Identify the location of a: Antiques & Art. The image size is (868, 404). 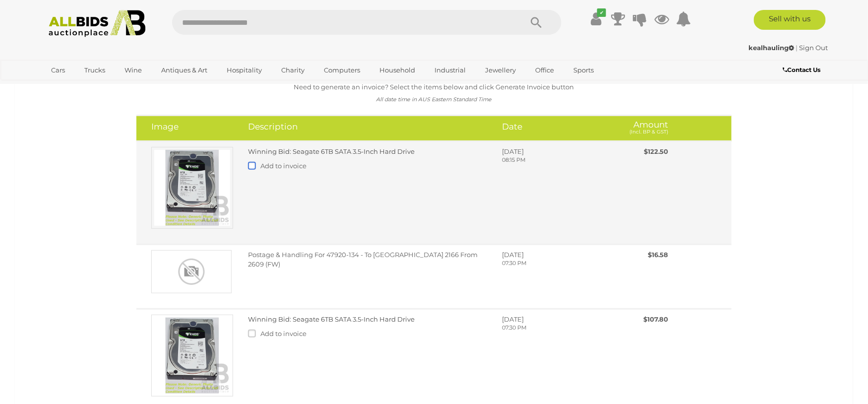
(184, 70).